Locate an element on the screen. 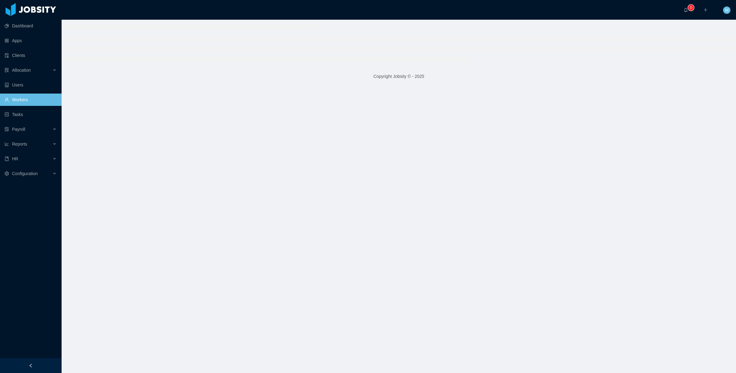 The width and height of the screenshot is (736, 373). sup: 0 is located at coordinates (691, 8).